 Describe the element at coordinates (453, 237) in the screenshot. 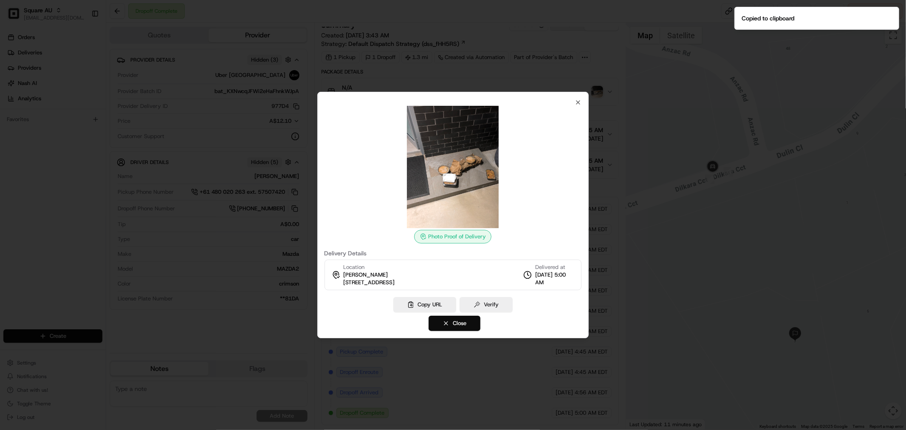

I see `div: Photo Proof of Delivery` at that location.